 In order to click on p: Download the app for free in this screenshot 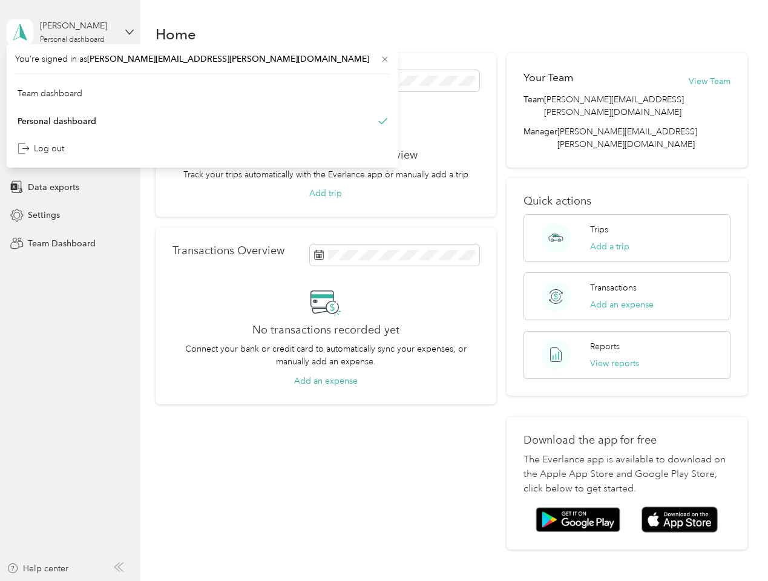, I will do `click(626, 440)`.